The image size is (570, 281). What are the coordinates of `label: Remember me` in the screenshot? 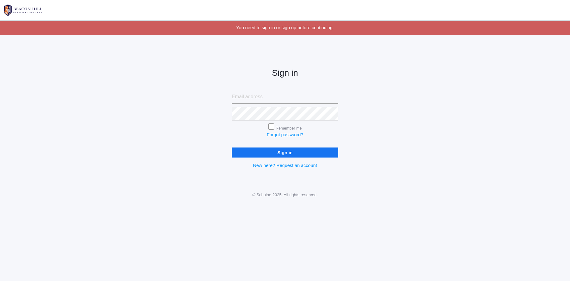 It's located at (289, 128).